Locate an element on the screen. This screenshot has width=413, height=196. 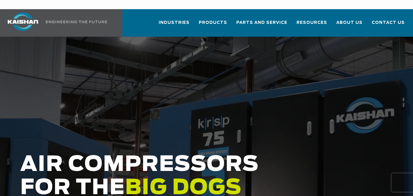
a: Parts and Service is located at coordinates (262, 25).